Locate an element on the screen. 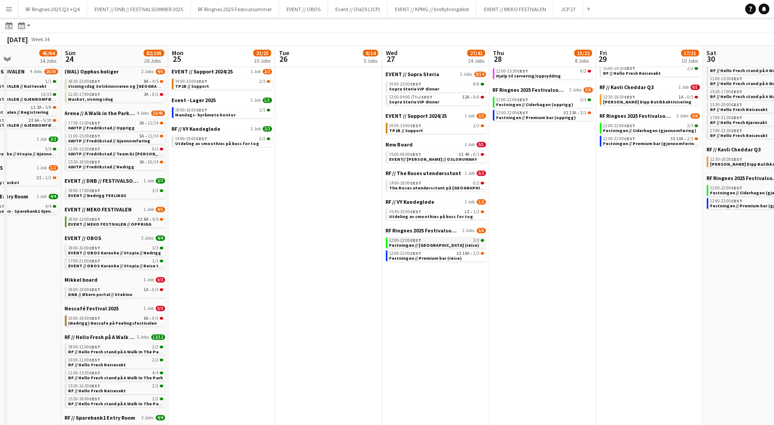 The width and height of the screenshot is (774, 425). span: Kavli Cheddar Dipp Butikkaktivisering is located at coordinates (648, 102).